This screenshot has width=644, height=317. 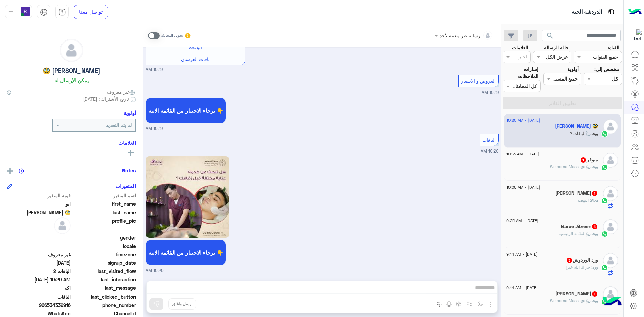 I want to click on span: 4, so click(x=594, y=227).